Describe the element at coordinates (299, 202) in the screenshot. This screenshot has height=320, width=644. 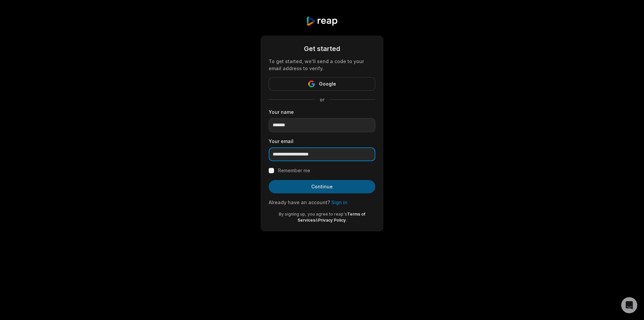
I see `span: Already have an account?` at that location.